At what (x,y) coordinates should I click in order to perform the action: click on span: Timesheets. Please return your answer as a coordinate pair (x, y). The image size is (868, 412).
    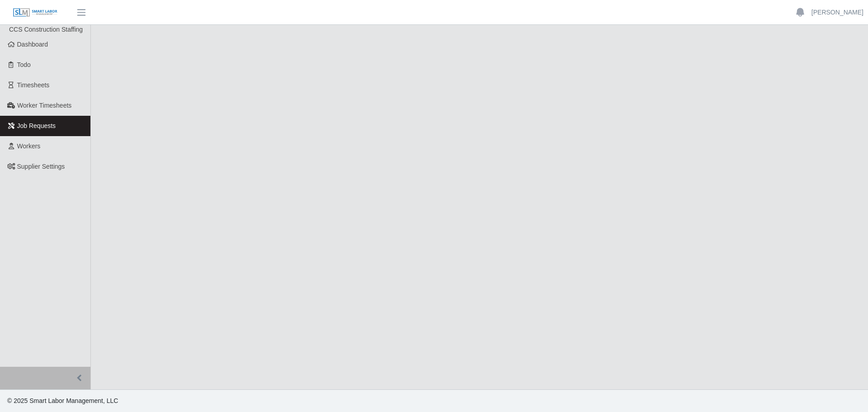
    Looking at the image, I should click on (33, 85).